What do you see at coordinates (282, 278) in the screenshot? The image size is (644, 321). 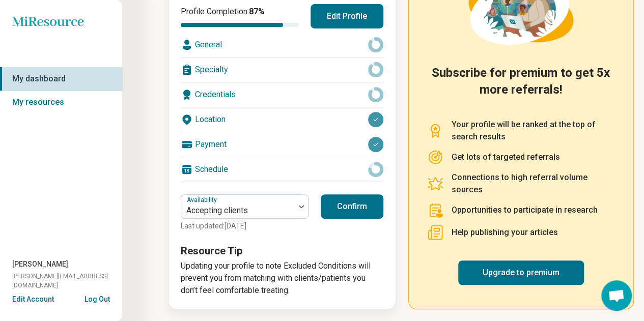 I see `p: Updating your profile to note Excluded Conditions will prevent you from matching with clients/pat...` at bounding box center [282, 278].